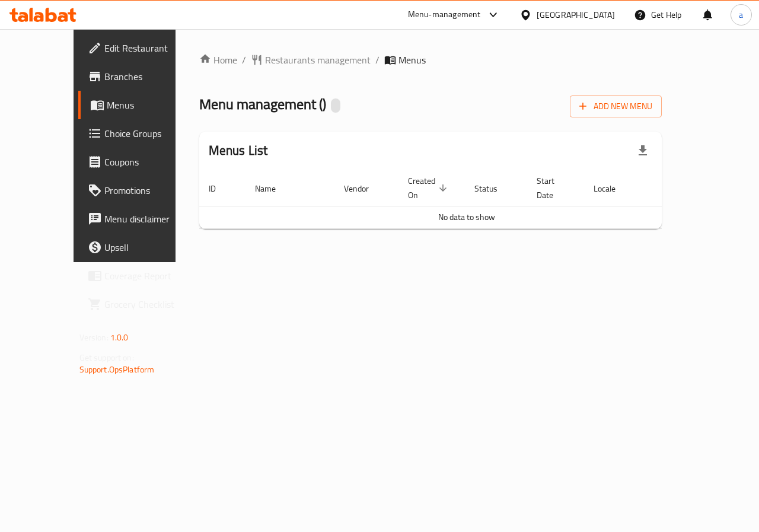  Describe the element at coordinates (148, 48) in the screenshot. I see `span: Edit Restaurant` at that location.